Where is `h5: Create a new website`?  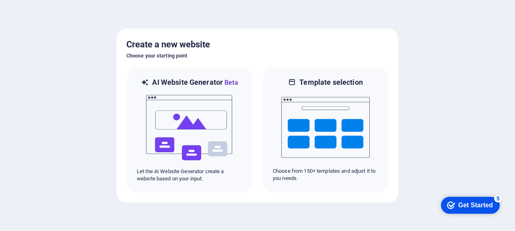 h5: Create a new website is located at coordinates (257, 45).